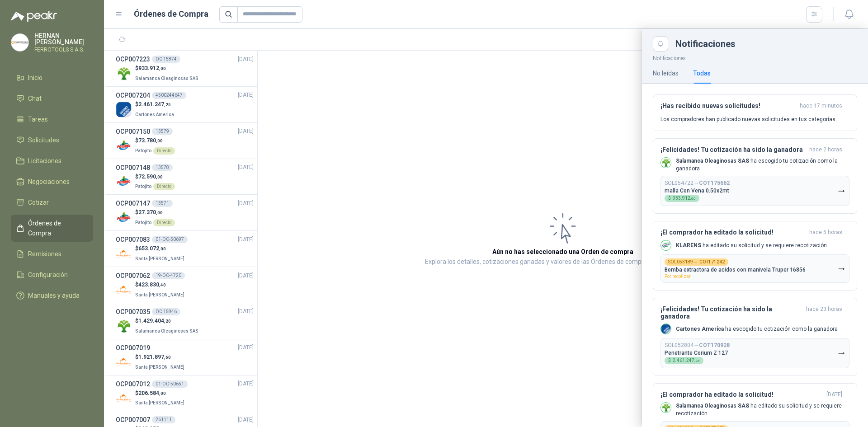 This screenshot has width=868, height=427. I want to click on h1: Órdenes de Compra, so click(171, 14).